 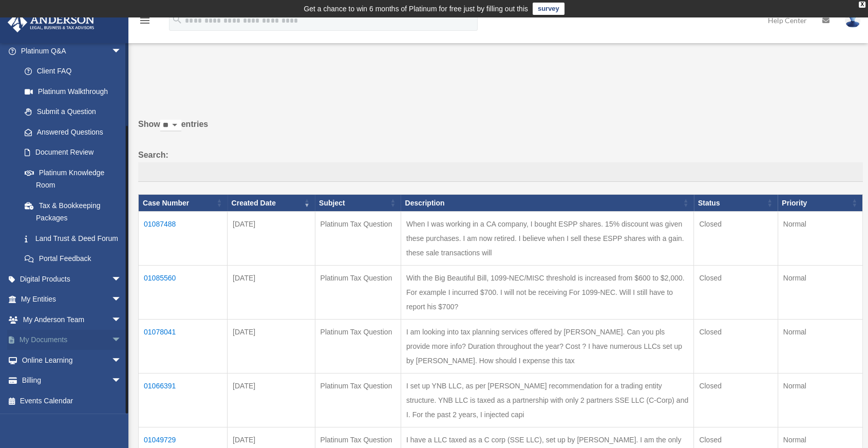 What do you see at coordinates (73, 153) in the screenshot?
I see `a: Document Review` at bounding box center [73, 153].